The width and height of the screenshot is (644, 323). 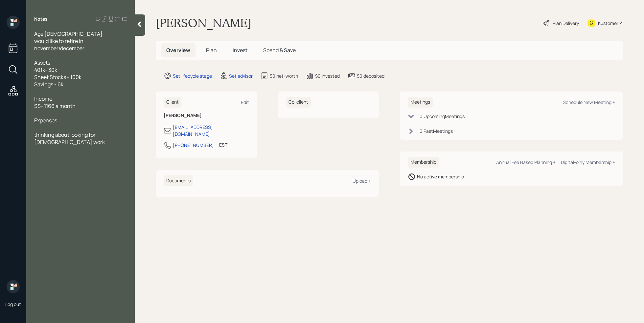 I want to click on div: 0 Upcoming Meeting s, so click(x=442, y=116).